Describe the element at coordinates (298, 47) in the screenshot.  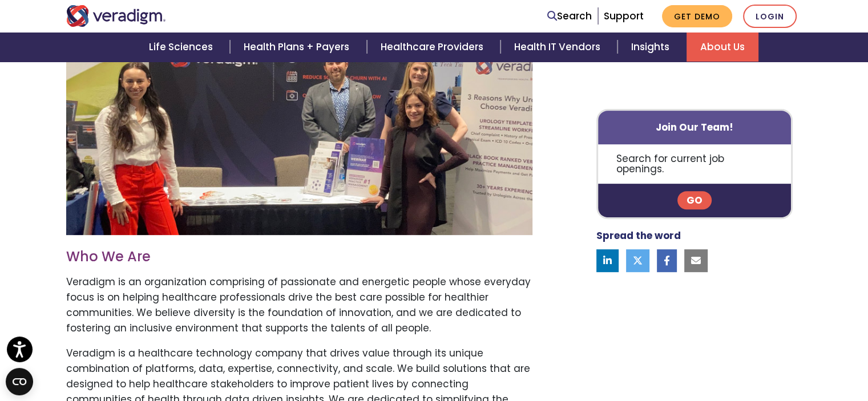
I see `a: Health Plans + Payers` at that location.